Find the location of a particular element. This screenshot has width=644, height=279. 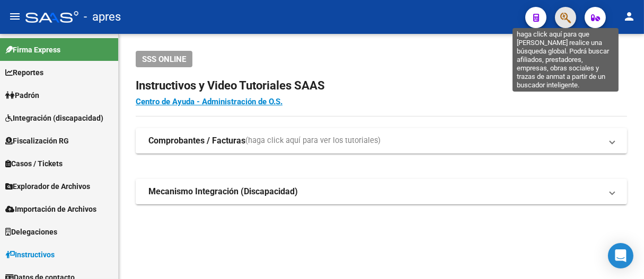

a: Centro de Ayuda - Administración de O.S. is located at coordinates (209, 102).